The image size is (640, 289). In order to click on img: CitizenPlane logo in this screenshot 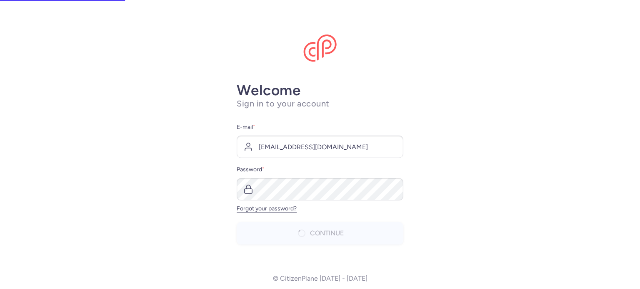, I will do `click(320, 48)`.